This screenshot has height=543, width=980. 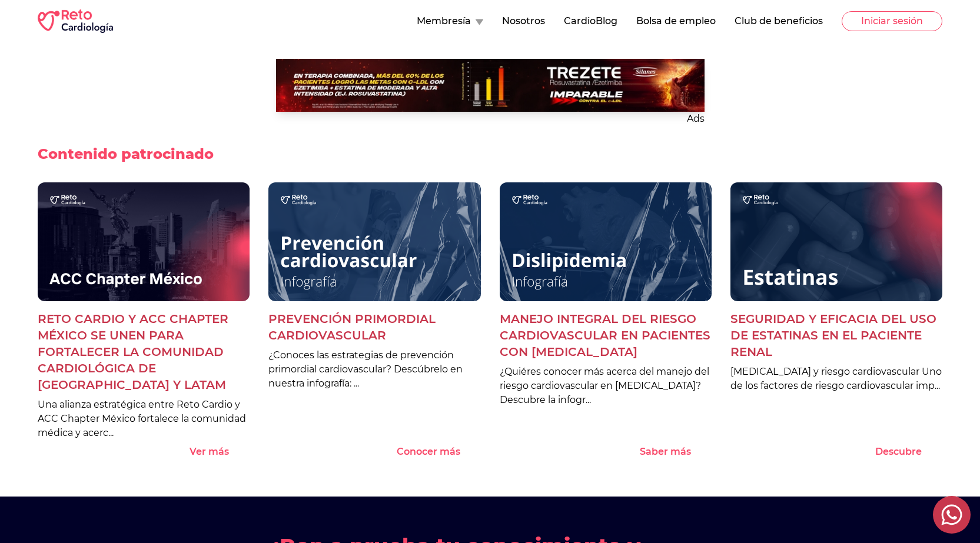 What do you see at coordinates (590, 21) in the screenshot?
I see `a: CardioBlog` at bounding box center [590, 21].